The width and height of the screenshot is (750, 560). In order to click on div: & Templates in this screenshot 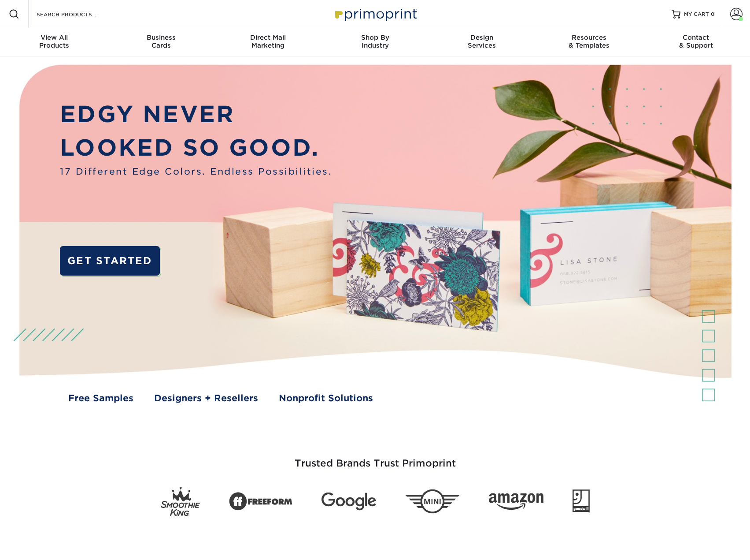, I will do `click(589, 41)`.